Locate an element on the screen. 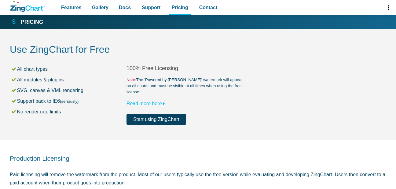  a: Start using ZingChart is located at coordinates (156, 119).